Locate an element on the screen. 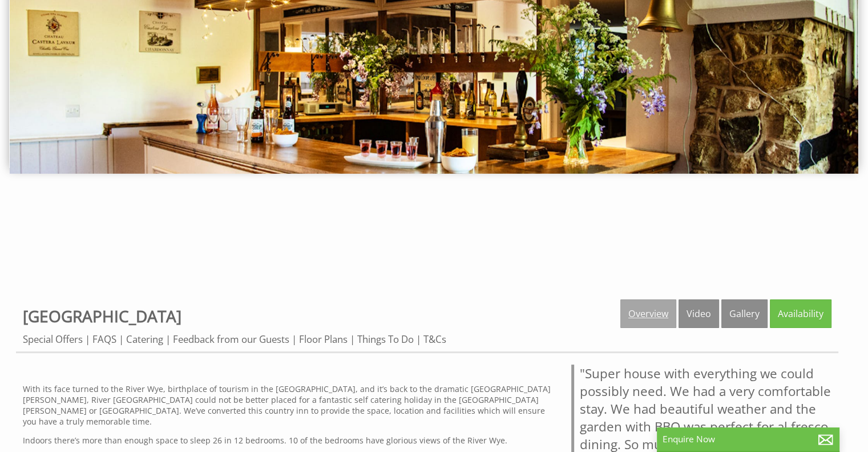 This screenshot has width=868, height=452. a: Overview is located at coordinates (648, 314).